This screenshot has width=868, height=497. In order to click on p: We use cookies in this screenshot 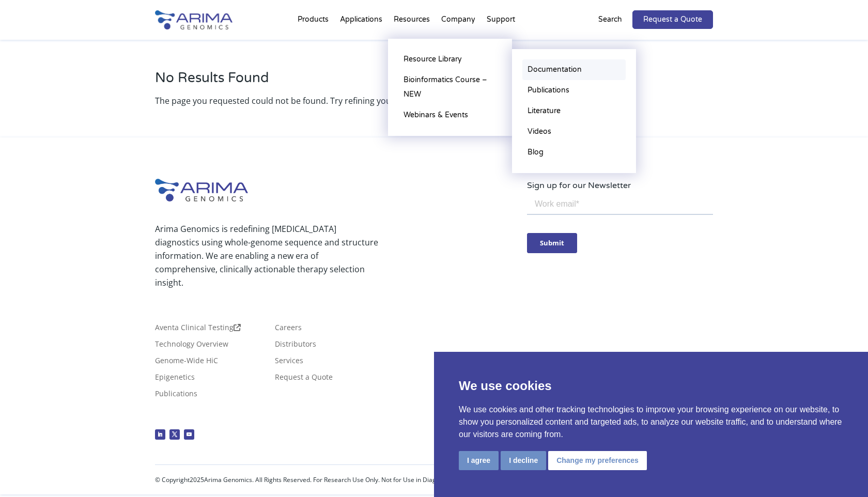, I will do `click(651, 386)`.